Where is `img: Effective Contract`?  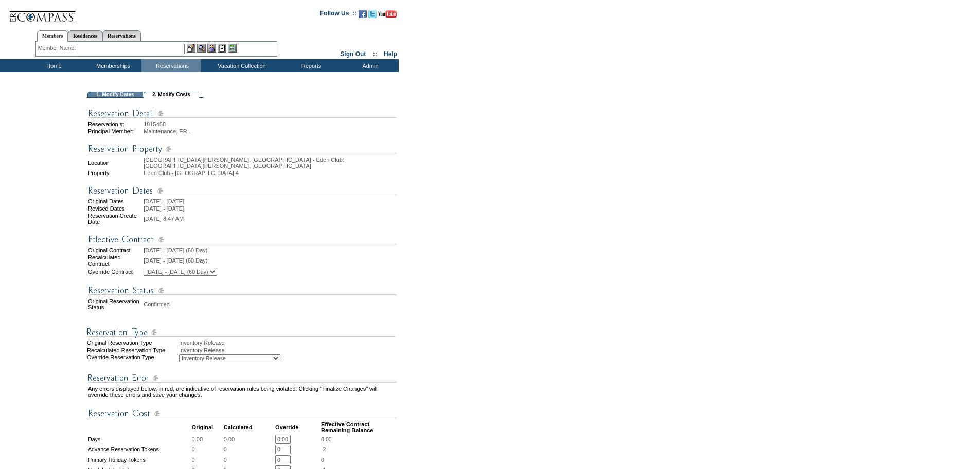 img: Effective Contract is located at coordinates (243, 239).